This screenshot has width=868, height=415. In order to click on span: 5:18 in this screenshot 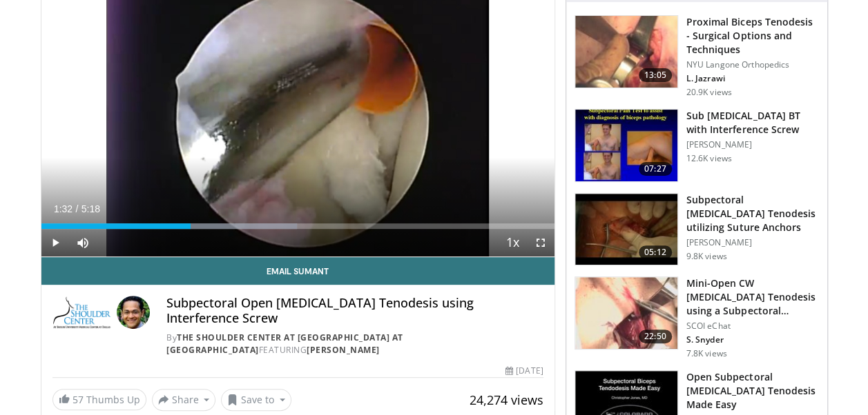, I will do `click(90, 209)`.